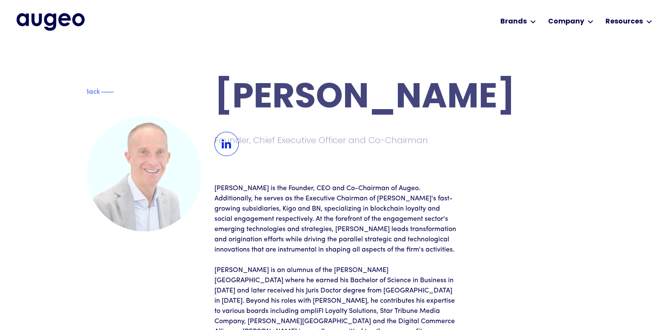 This screenshot has width=671, height=330. What do you see at coordinates (105, 92) in the screenshot?
I see `a: Blue text arrowBackBlue decorative line` at bounding box center [105, 92].